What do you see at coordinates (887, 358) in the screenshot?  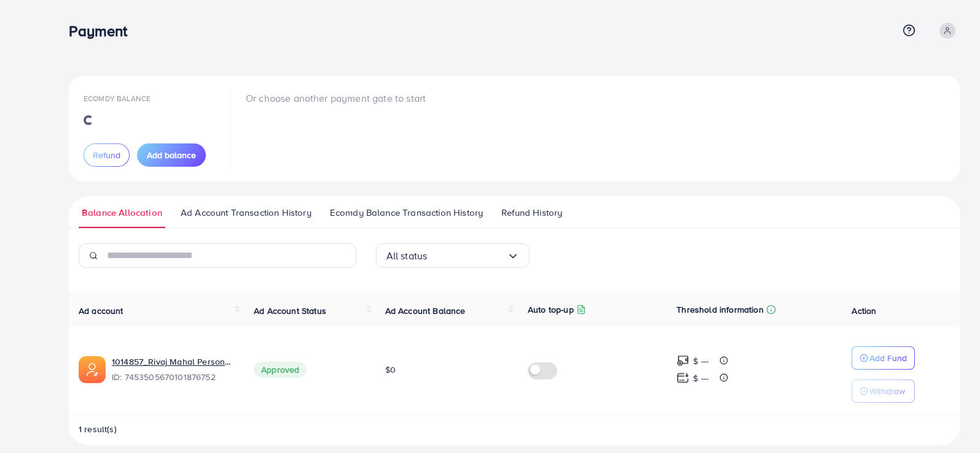 I see `p: Add Fund` at bounding box center [887, 358].